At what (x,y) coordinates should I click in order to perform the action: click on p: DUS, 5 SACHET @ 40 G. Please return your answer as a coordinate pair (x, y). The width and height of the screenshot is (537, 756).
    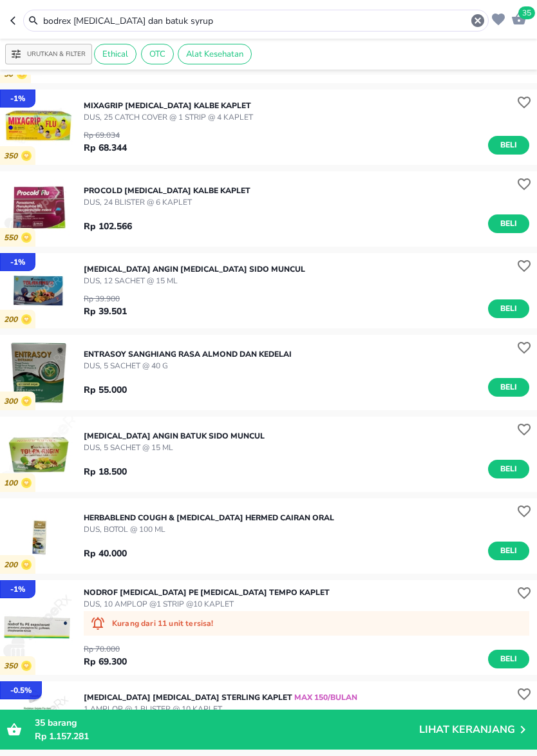
    Looking at the image, I should click on (187, 366).